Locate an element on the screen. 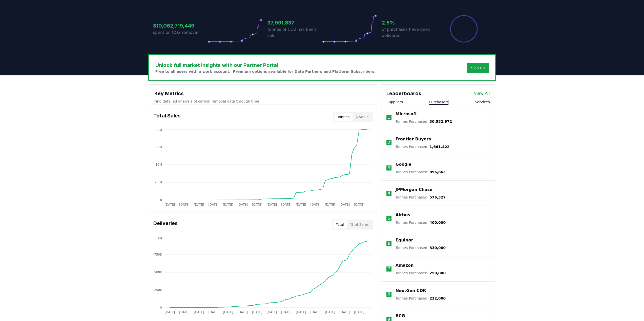 The width and height of the screenshot is (644, 321). a: Sign Up is located at coordinates (478, 68).